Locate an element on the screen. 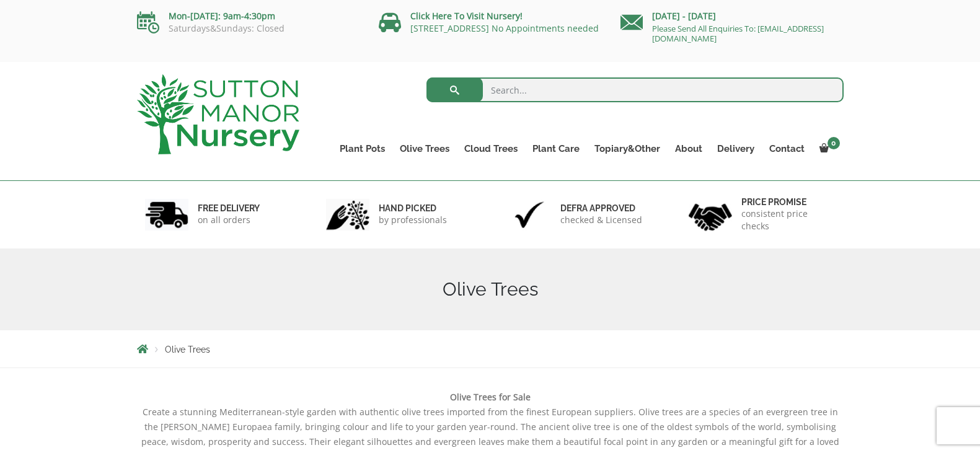 Image resolution: width=980 pixels, height=453 pixels. h6: Price promise is located at coordinates (788, 202).